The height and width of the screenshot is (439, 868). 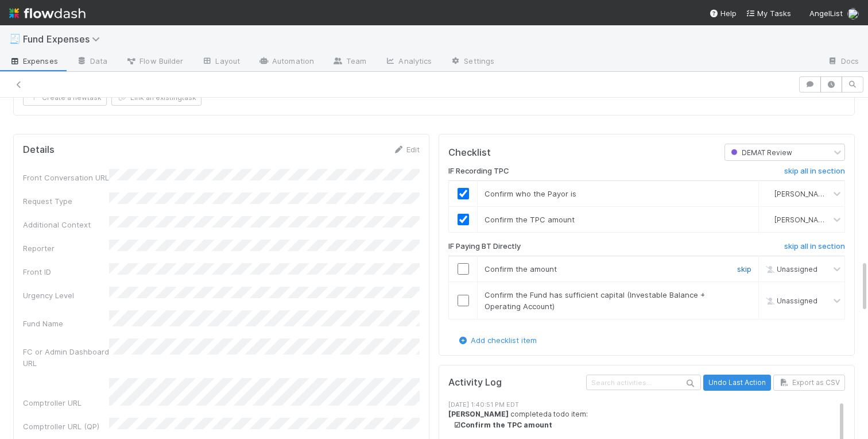 I want to click on h5: Checklist, so click(x=469, y=153).